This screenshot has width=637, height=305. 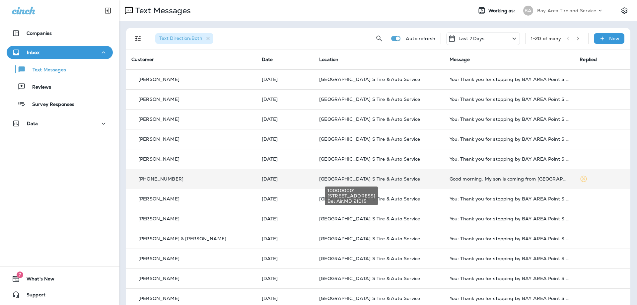 I want to click on button: Reviews, so click(x=60, y=87).